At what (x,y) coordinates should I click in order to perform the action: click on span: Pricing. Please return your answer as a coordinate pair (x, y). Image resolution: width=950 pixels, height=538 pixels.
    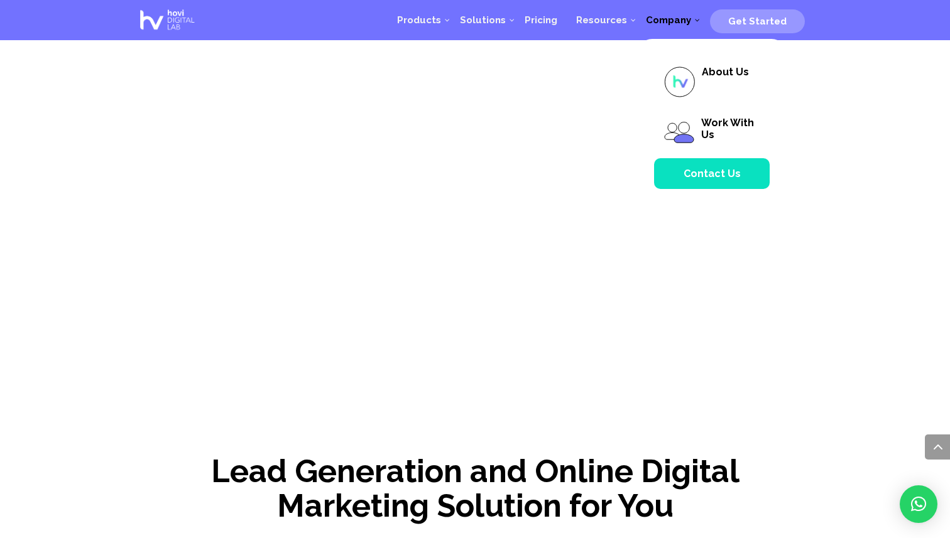
    Looking at the image, I should click on (541, 20).